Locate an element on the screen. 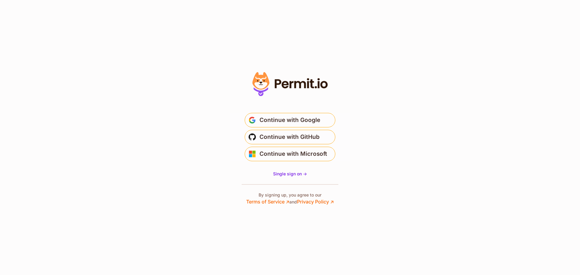 This screenshot has width=580, height=275. span: Continue with Microsoft is located at coordinates (293, 154).